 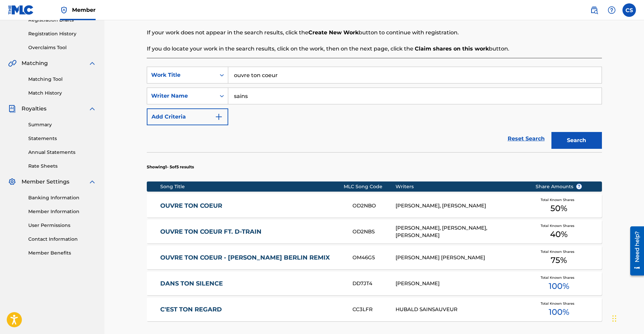 What do you see at coordinates (64, 10) in the screenshot?
I see `img: Top Rightsholder` at bounding box center [64, 10].